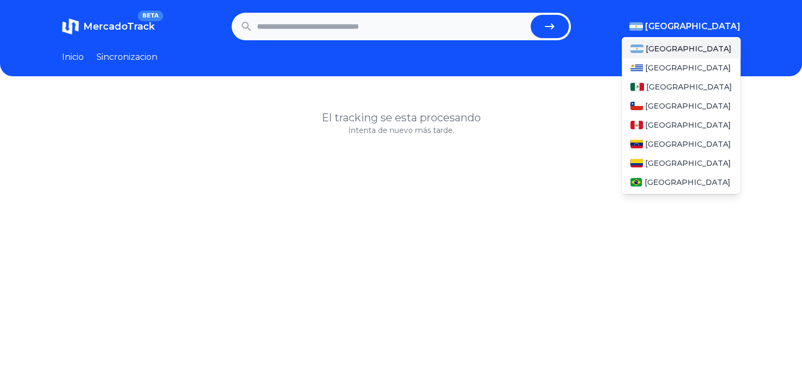 The height and width of the screenshot is (383, 802). Describe the element at coordinates (637, 87) in the screenshot. I see `img: Mexico` at that location.